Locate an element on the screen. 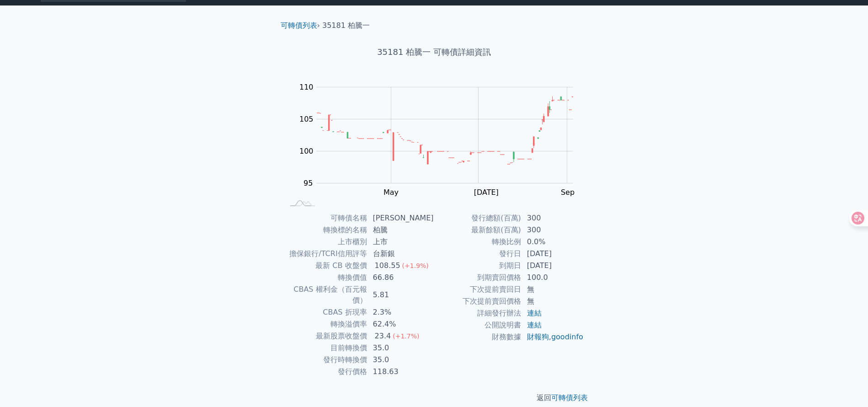 The height and width of the screenshot is (407, 868). td: 轉換價值 is located at coordinates (326, 278).